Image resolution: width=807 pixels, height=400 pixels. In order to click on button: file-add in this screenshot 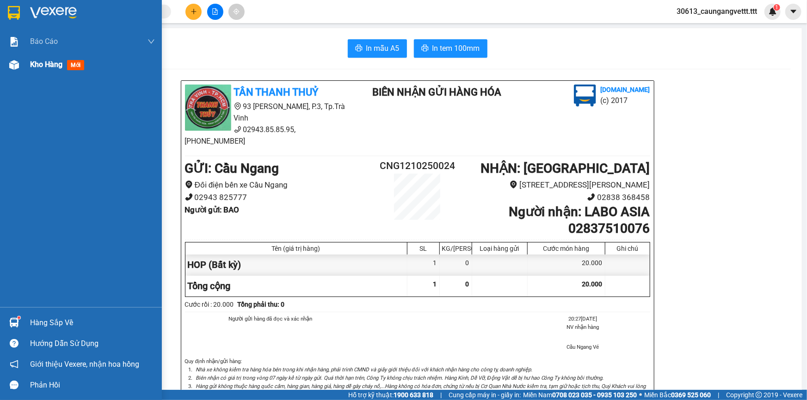, I will do `click(215, 12)`.